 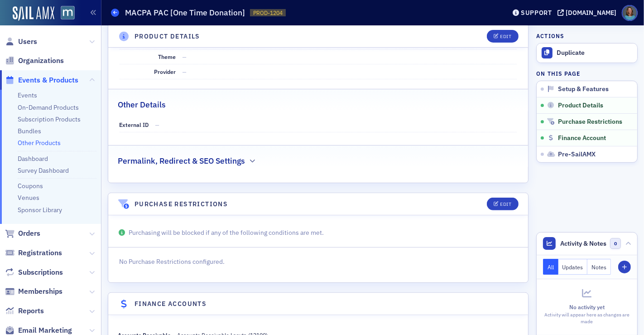 I want to click on a: Users, so click(x=21, y=42).